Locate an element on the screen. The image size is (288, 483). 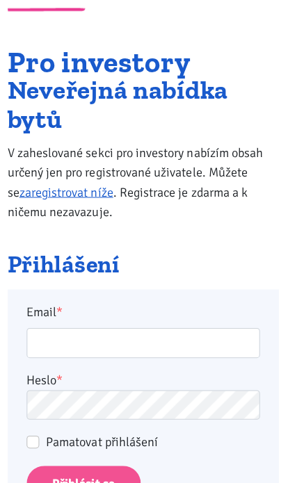
h2: Přihlášení is located at coordinates (144, 263).